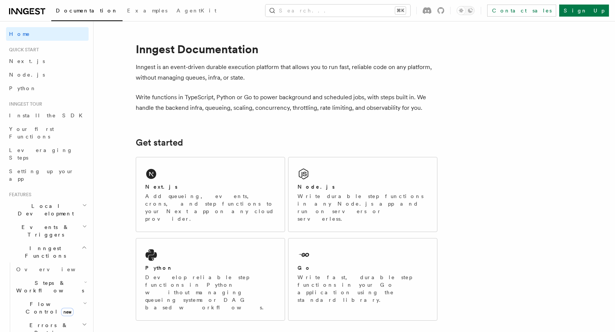 The image size is (615, 332). What do you see at coordinates (210, 279) in the screenshot?
I see `a: PythonDevelop reliable step functions in Python without managing queueing systems or DAG based wo...` at bounding box center [210, 279].